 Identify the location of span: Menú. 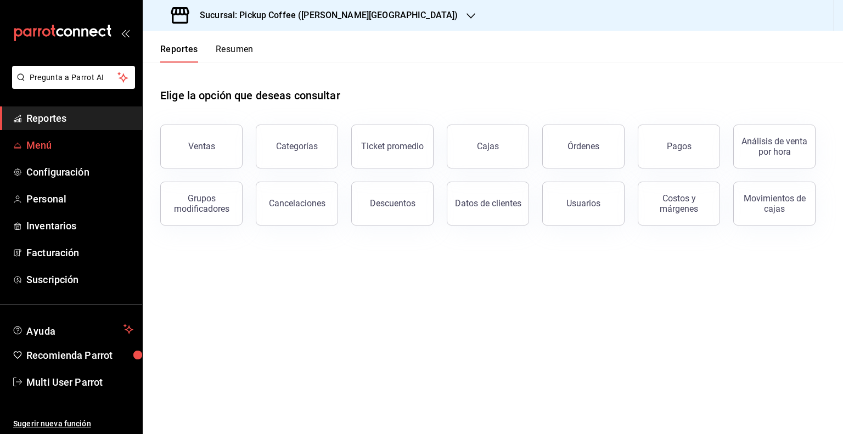
(80, 145).